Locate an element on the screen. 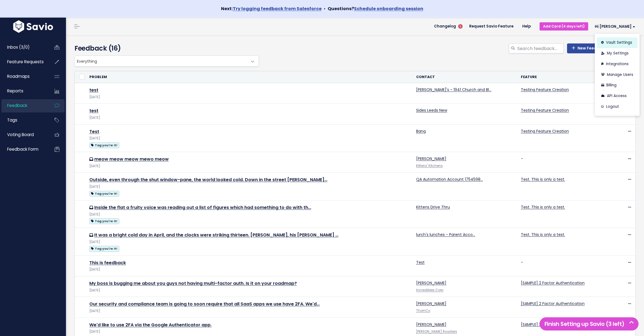 The image size is (644, 336). a: Vault Settings is located at coordinates (617, 43).